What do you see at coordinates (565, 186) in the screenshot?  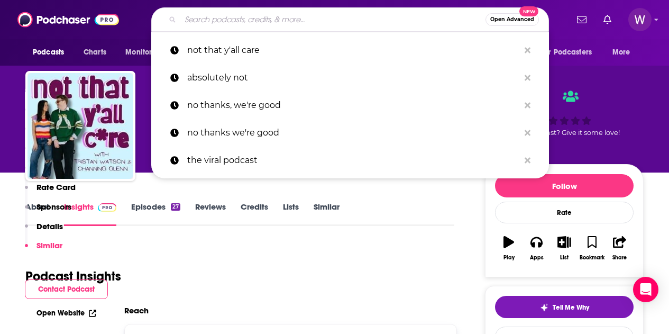 I see `button: Follow` at bounding box center [565, 186].